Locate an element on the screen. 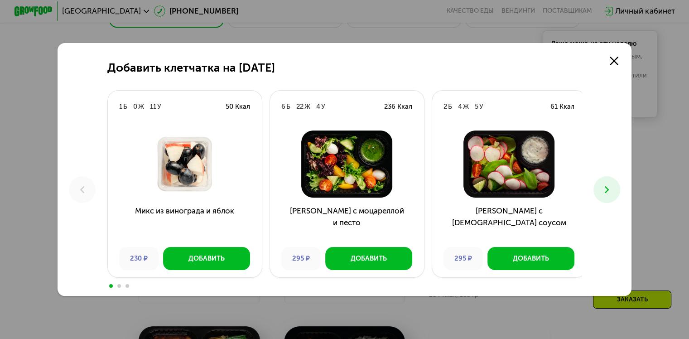 The height and width of the screenshot is (339, 689). img: Микс из винограда и яблок is located at coordinates (184, 164).